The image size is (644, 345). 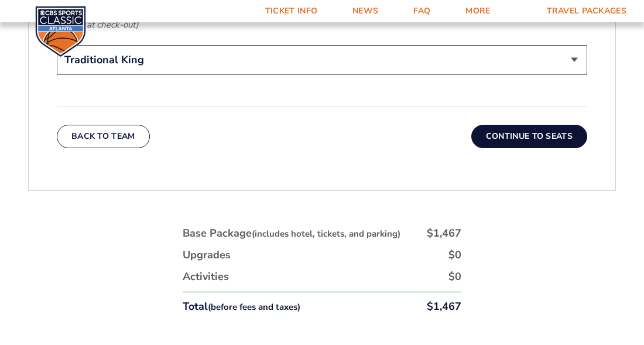 What do you see at coordinates (254, 307) in the screenshot?
I see `small: (before fees and taxes)` at bounding box center [254, 307].